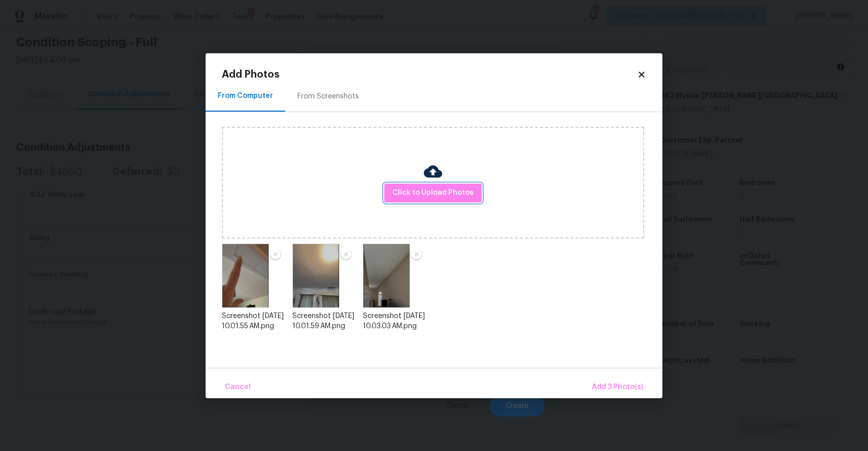 The image size is (868, 451). What do you see at coordinates (238, 387) in the screenshot?
I see `span: Cancel` at bounding box center [238, 387].